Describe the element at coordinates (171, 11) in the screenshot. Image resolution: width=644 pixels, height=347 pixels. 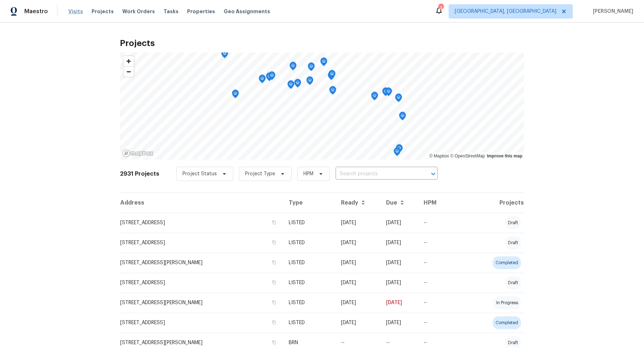
I see `span: Tasks` at that location.